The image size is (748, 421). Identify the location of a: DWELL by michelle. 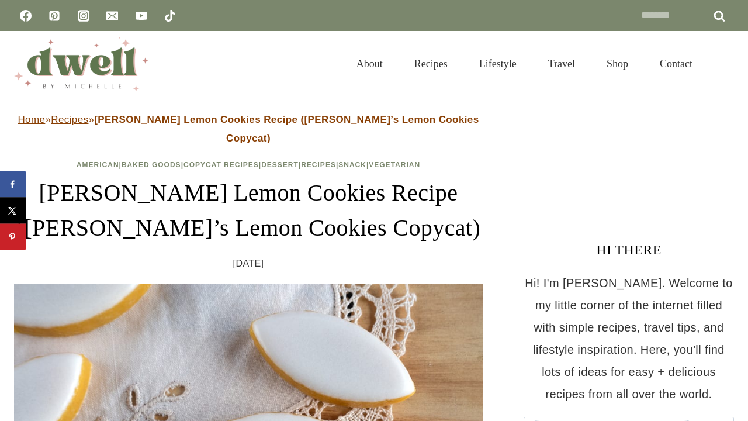
(81, 64).